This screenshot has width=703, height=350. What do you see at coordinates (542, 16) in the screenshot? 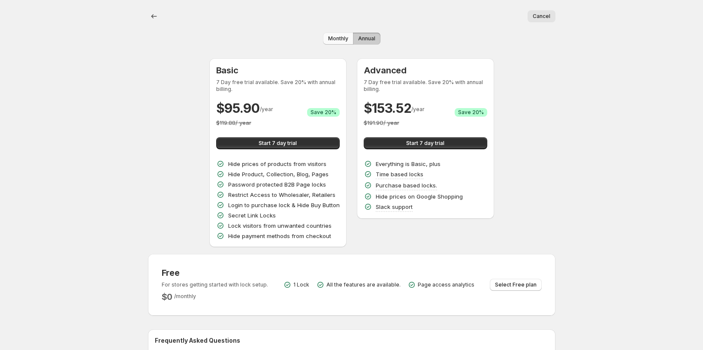
I see `span: Cancel` at bounding box center [542, 16].